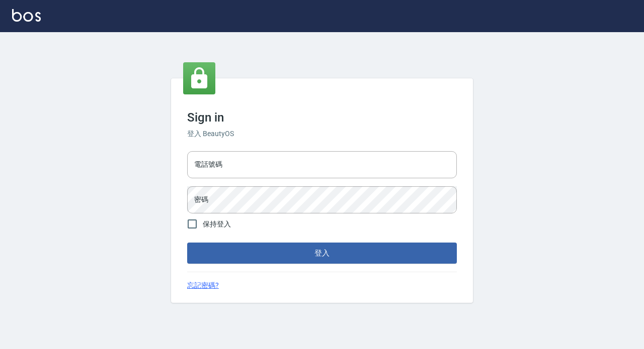 Image resolution: width=644 pixels, height=349 pixels. What do you see at coordinates (203, 285) in the screenshot?
I see `a: 忘記密碼?` at bounding box center [203, 285].